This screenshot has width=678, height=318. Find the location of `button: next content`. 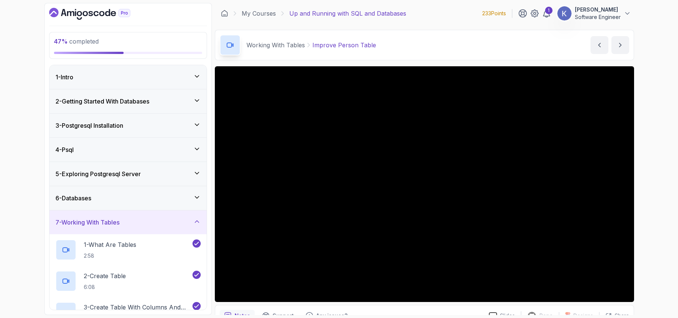

button: next content is located at coordinates (620, 45).